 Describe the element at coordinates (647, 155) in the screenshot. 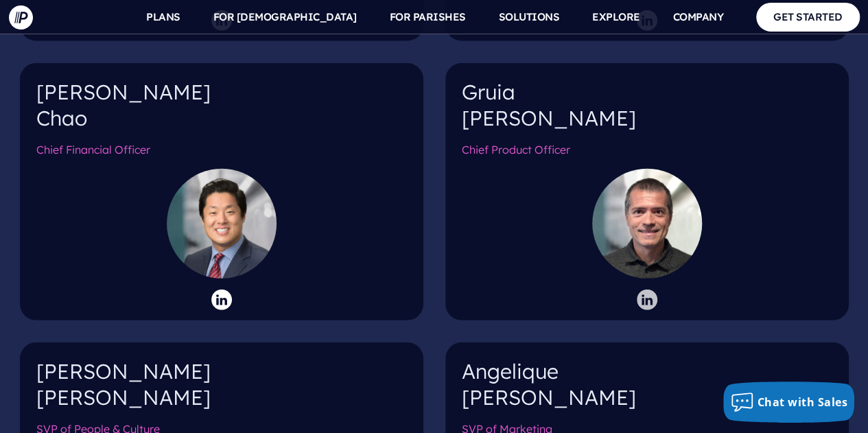

I see `h6: Chief Product Officer` at that location.